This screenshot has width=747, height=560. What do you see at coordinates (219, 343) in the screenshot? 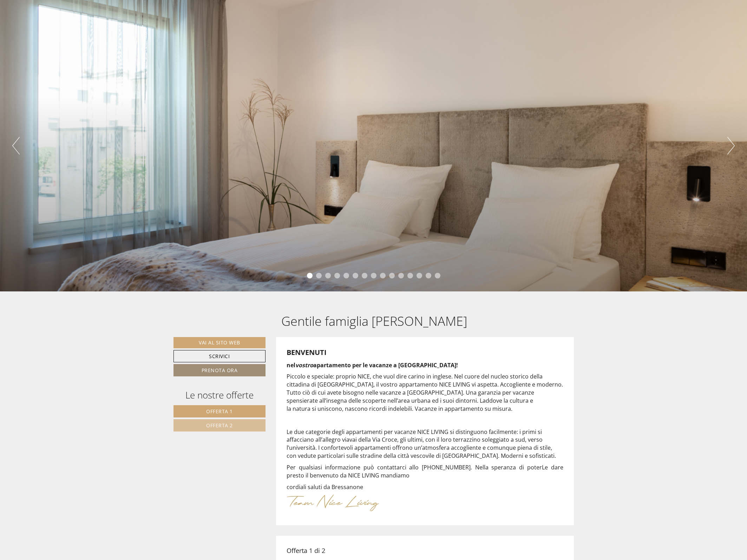
I see `a: Vai al sito web` at bounding box center [219, 343].